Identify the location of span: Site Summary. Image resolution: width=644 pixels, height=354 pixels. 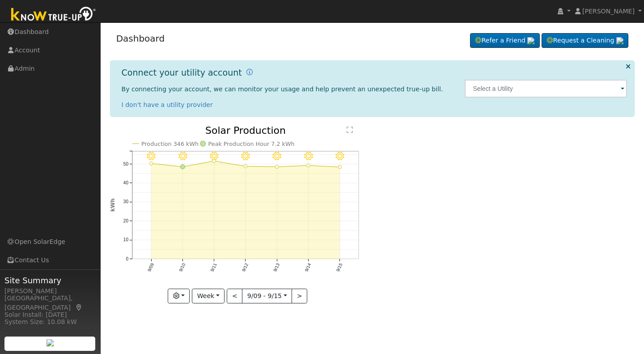
(50, 280).